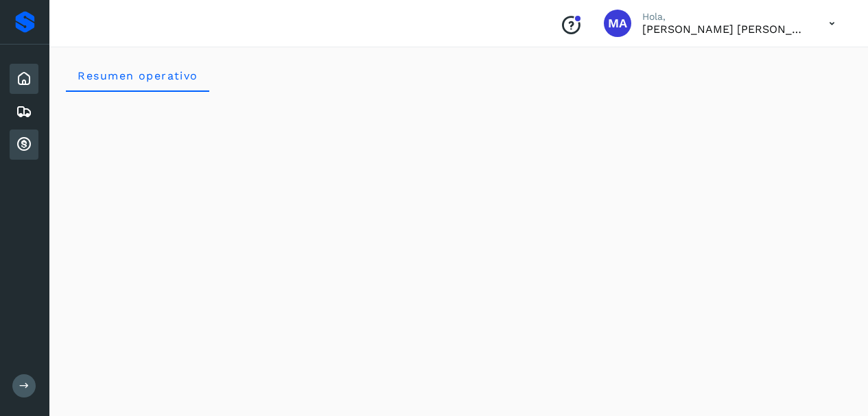 This screenshot has height=416, width=868. Describe the element at coordinates (24, 79) in the screenshot. I see `div: Inicio` at that location.